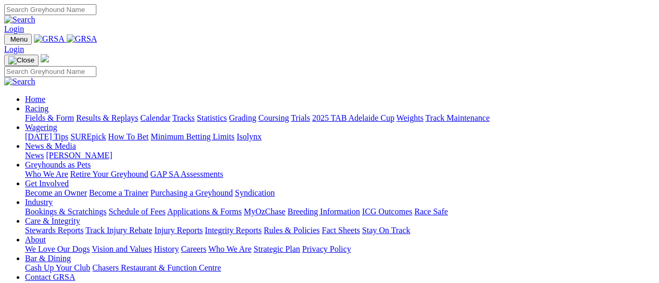  I want to click on div: Bar & Dining, so click(339, 268).